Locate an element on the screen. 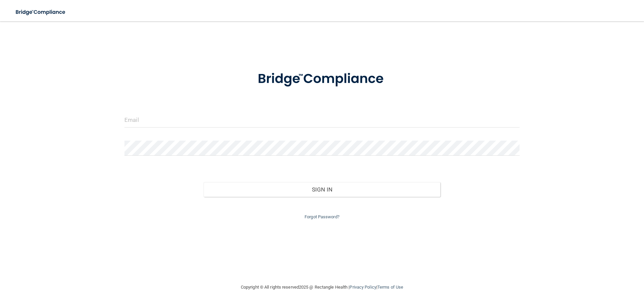  input: Email is located at coordinates (322, 120).